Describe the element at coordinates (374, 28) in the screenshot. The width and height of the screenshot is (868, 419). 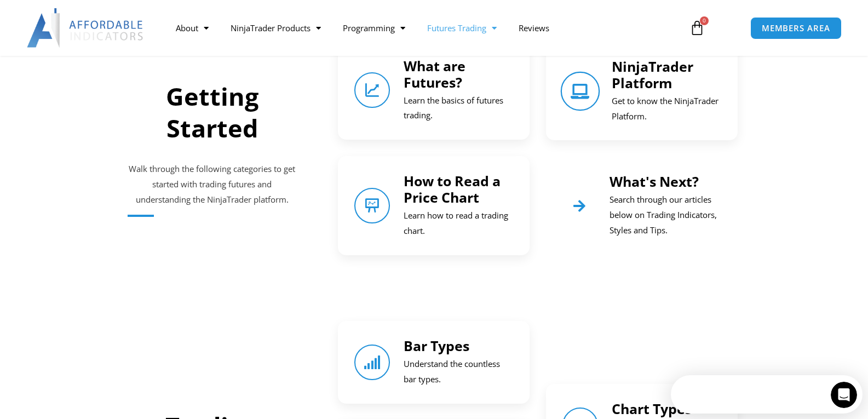
I see `a: Programming` at that location.